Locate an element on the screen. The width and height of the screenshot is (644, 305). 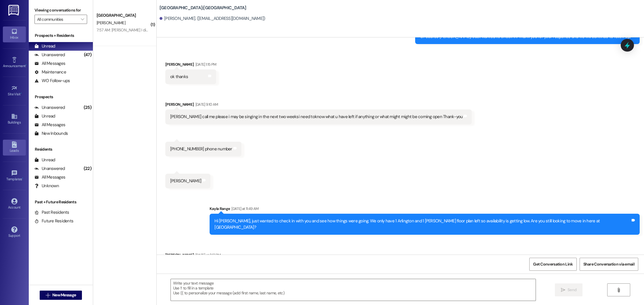
div: ok thanks is located at coordinates (179, 76).